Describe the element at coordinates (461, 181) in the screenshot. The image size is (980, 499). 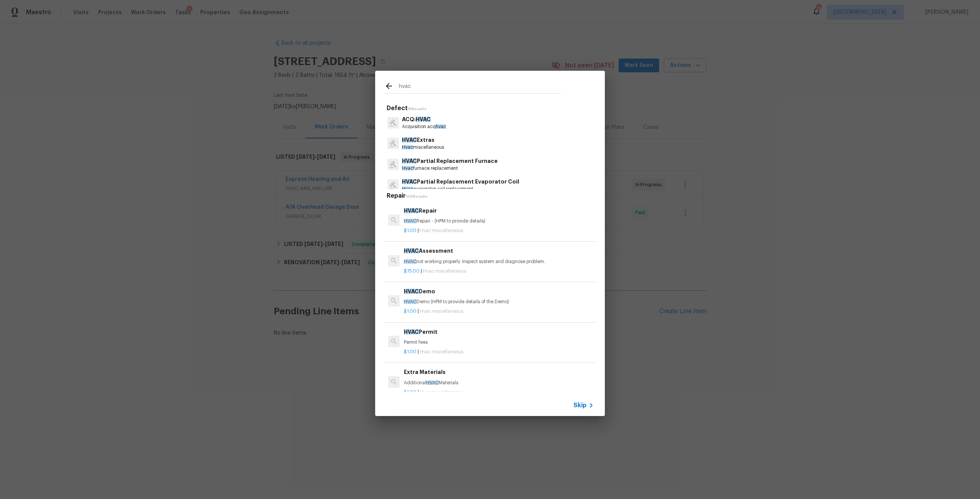
I see `p: Partial Replacement Evaporator Coil` at that location.